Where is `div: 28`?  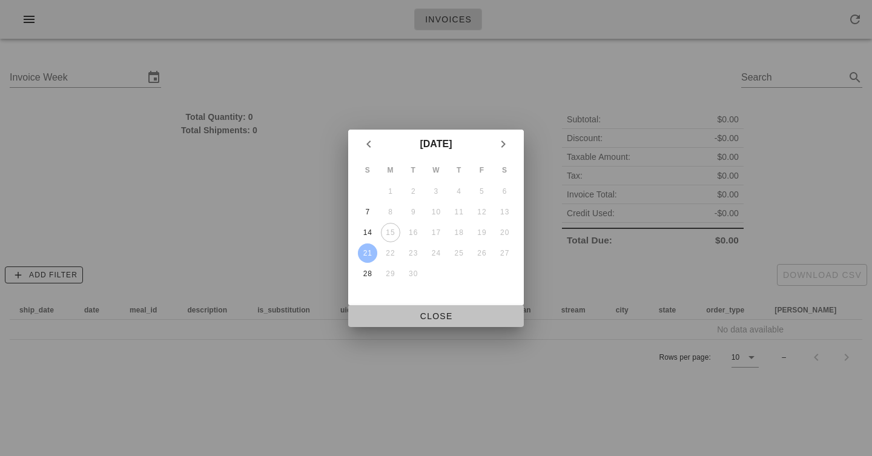 div: 28 is located at coordinates (367, 274).